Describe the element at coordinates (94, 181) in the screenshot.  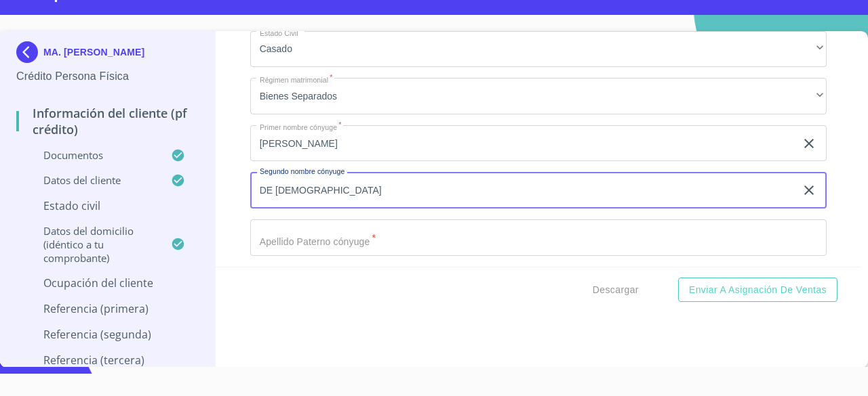
I see `p: Datos del cliente` at that location.